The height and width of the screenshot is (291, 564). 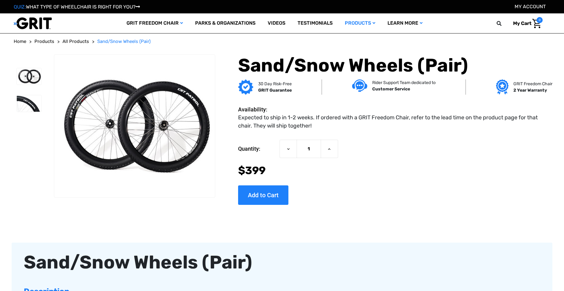 What do you see at coordinates (76, 41) in the screenshot?
I see `span: All Products` at bounding box center [76, 41].